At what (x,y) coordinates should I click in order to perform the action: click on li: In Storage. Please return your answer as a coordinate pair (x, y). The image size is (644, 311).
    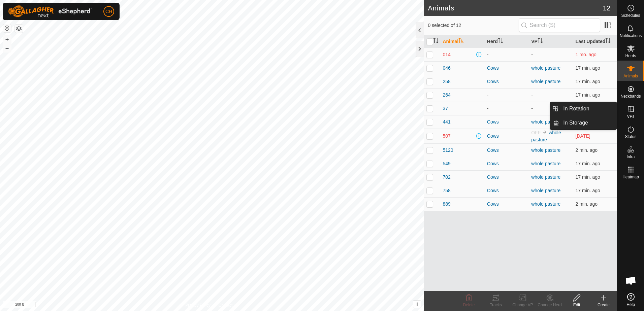
    Looking at the image, I should click on (583, 123).